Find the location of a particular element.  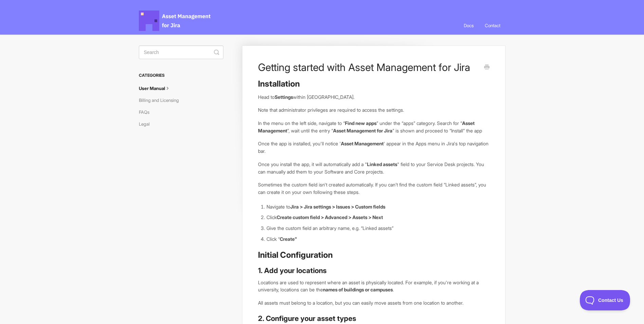

p: Once you install the app, it will automatically add a " " field to your Service Desk projects. Yo... is located at coordinates (373, 168).